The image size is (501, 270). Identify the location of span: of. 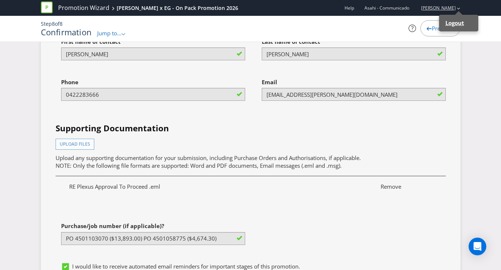
(57, 24).